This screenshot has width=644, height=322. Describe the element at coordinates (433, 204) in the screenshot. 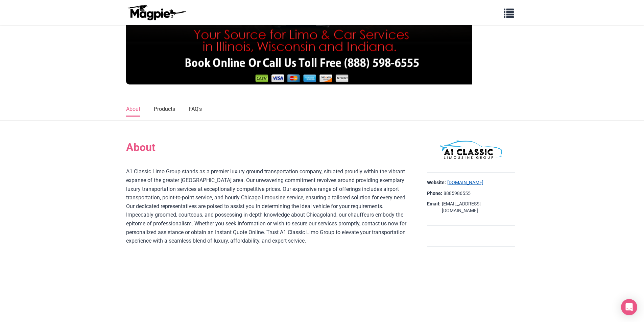

I see `strong: Email:` at that location.